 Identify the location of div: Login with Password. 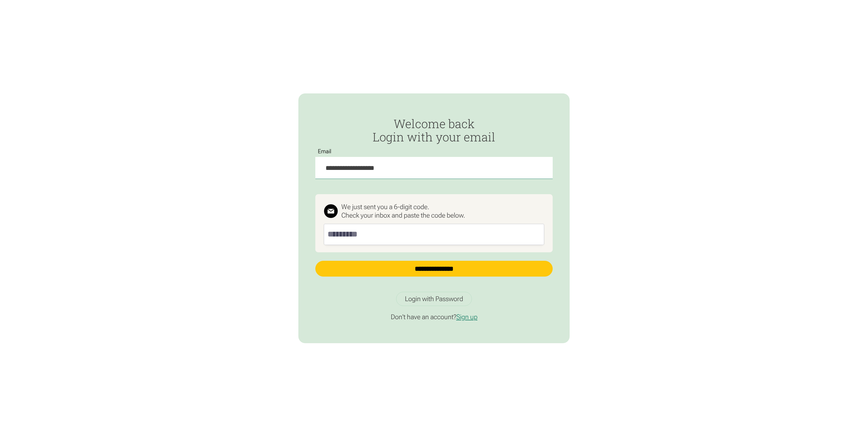
(434, 299).